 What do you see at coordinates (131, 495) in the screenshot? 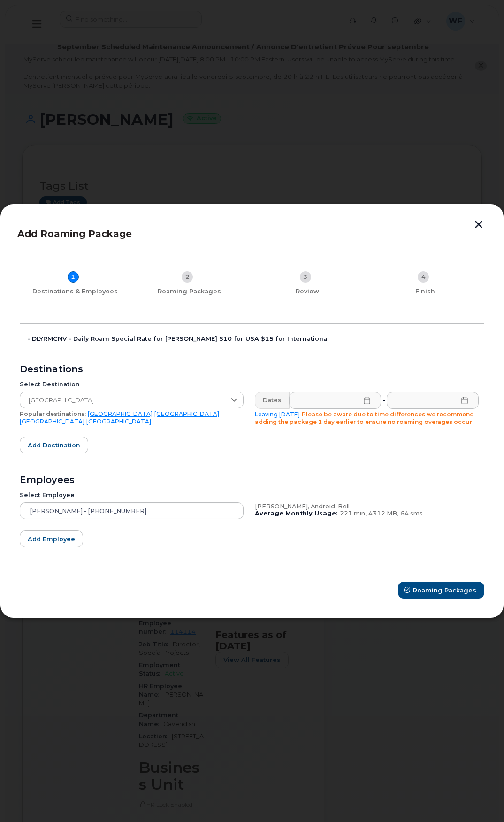
I see `div: Select Employee` at bounding box center [131, 495].